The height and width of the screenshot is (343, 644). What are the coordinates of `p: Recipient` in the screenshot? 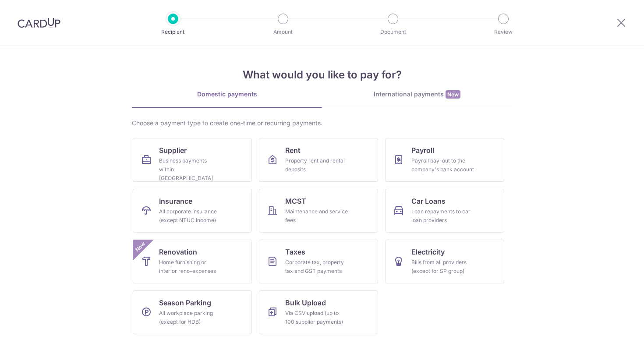 It's located at (174, 32).